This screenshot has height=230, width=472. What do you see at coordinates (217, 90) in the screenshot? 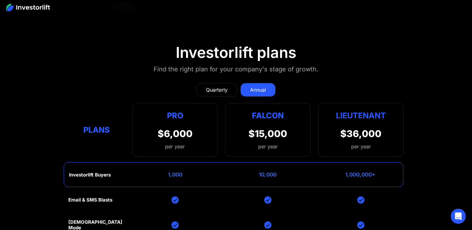
I see `div: Quarterly` at bounding box center [217, 90].